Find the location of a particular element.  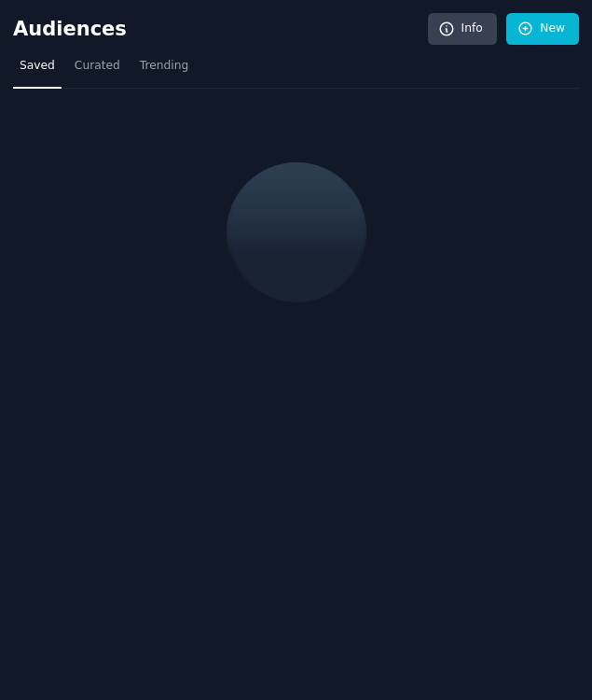

span: Curated is located at coordinates (97, 66).